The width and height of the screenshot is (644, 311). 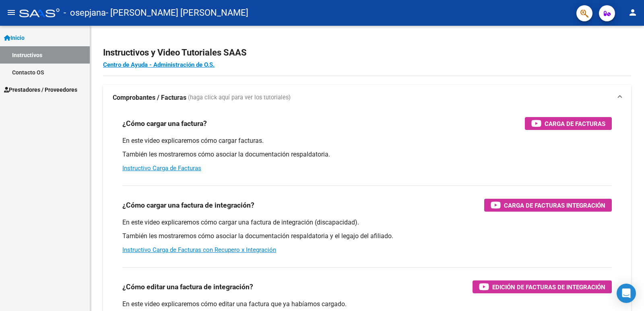 I want to click on a: Centro de Ayuda - Administración de O.S., so click(x=159, y=65).